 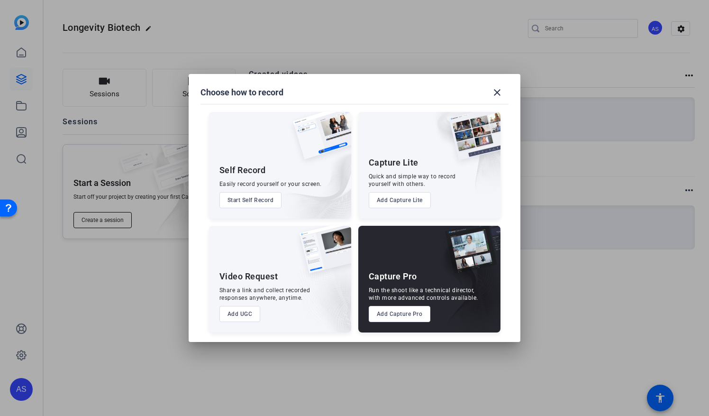 I want to click on img: embarkstudio-self-record.png, so click(x=310, y=175).